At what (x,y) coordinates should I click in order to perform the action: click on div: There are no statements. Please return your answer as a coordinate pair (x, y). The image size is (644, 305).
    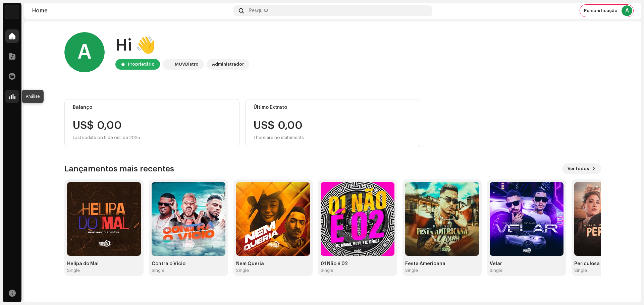
    Looking at the image, I should click on (279, 138).